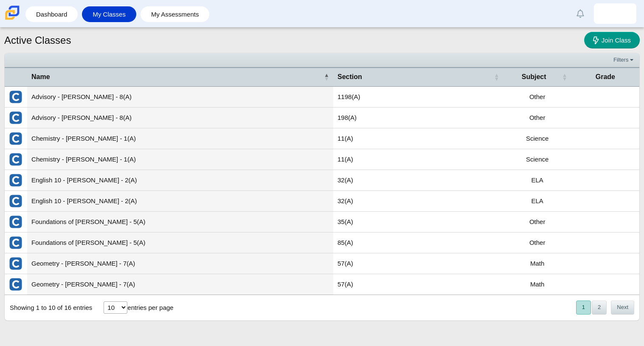 This screenshot has height=346, width=644. I want to click on nav: pagination, so click(604, 307).